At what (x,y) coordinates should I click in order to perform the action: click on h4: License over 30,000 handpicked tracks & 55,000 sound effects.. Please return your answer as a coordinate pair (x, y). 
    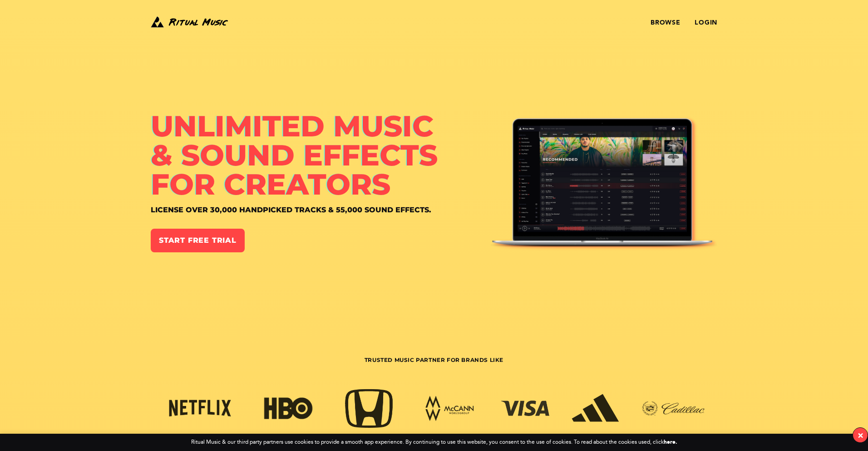
    Looking at the image, I should click on (320, 210).